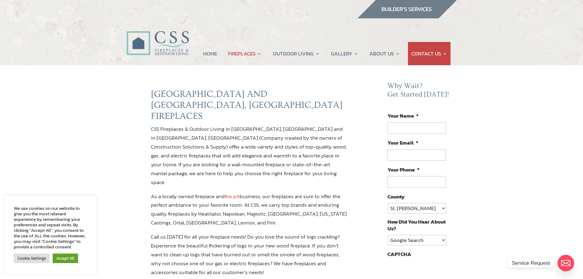  Describe the element at coordinates (566, 263) in the screenshot. I see `a: Email` at that location.